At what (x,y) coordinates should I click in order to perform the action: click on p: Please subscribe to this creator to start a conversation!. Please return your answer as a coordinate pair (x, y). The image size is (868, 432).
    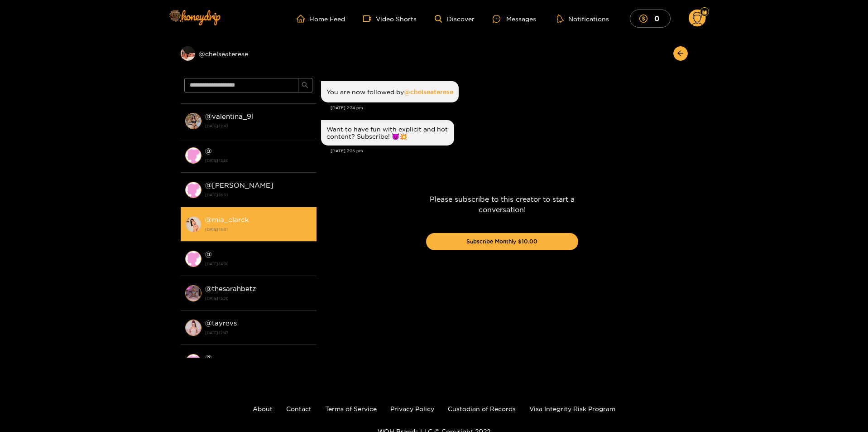
    Looking at the image, I should click on (502, 204).